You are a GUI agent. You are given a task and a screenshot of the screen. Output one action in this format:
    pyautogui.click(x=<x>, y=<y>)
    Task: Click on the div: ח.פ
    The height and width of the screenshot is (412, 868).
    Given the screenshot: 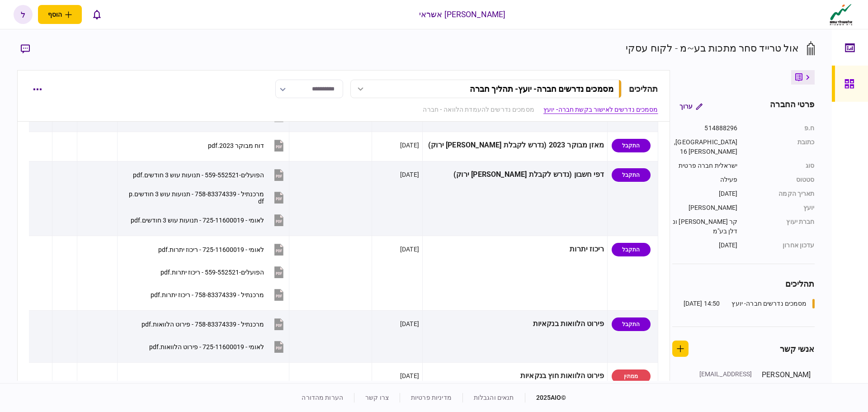 What is the action you would take?
    pyautogui.click(x=781, y=128)
    